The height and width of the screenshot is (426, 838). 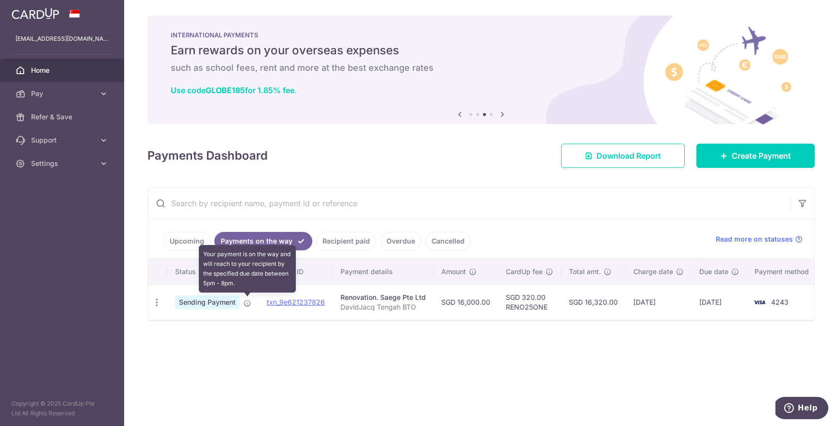 I want to click on a: Payments on the way, so click(x=263, y=241).